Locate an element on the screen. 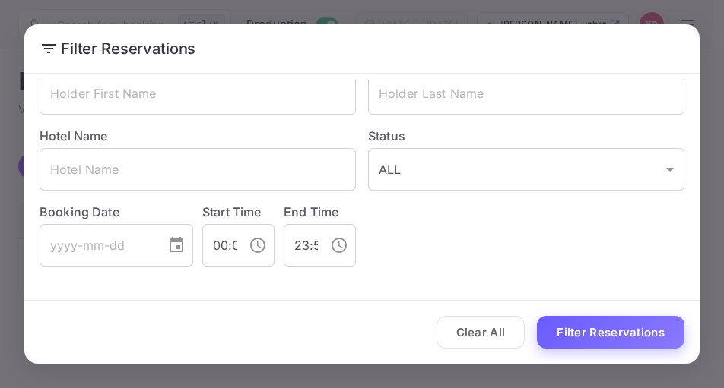 This screenshot has width=724, height=388. input: Holder First Name is located at coordinates (198, 93).